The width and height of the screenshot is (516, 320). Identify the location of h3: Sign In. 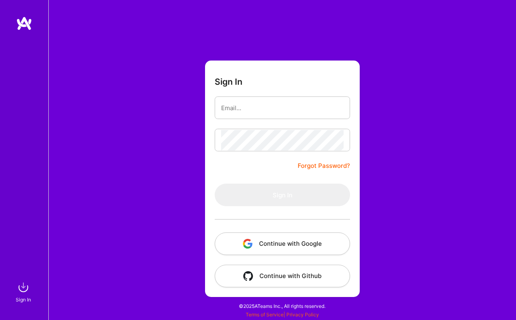
(229, 81).